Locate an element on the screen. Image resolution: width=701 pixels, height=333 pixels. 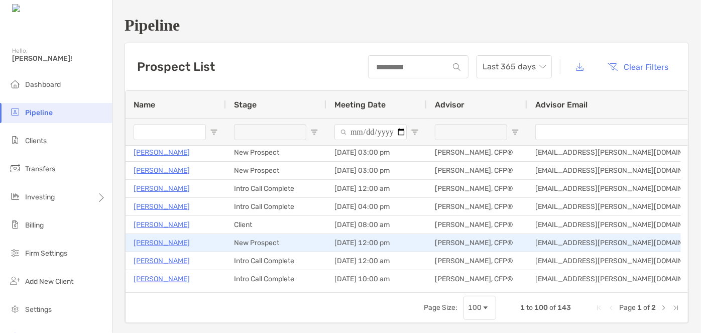
span: Name is located at coordinates (144, 104).